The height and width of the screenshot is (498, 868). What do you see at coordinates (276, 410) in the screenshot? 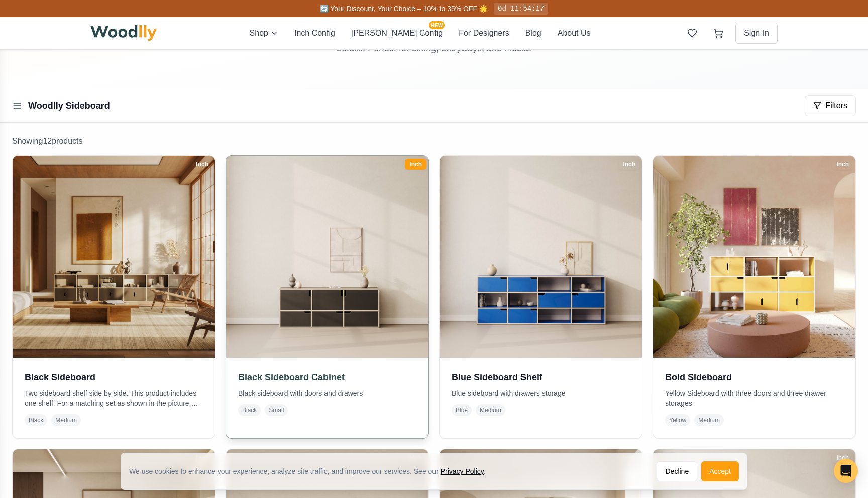
I see `span: Small` at bounding box center [276, 410].